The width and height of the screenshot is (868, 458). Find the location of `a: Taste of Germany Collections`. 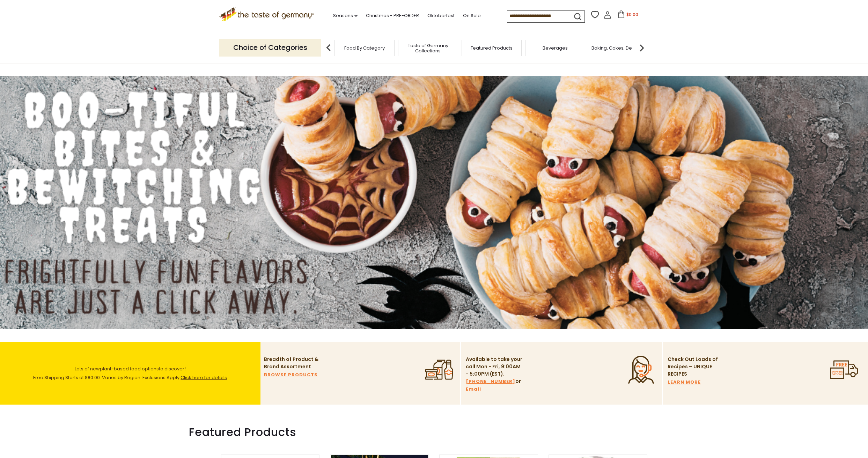

a: Taste of Germany Collections is located at coordinates (428, 48).